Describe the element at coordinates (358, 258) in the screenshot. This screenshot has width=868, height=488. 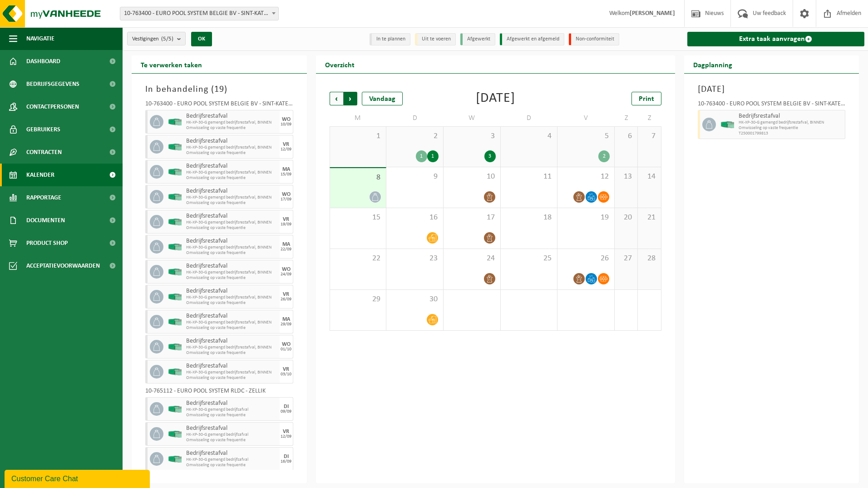
I see `span: 22` at that location.